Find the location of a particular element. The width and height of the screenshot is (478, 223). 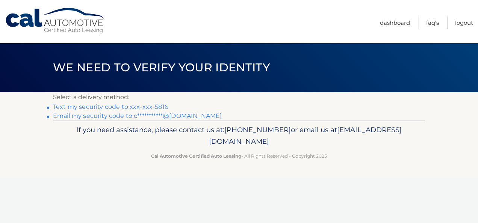

strong: Cal Automotive Certified Auto Leasing is located at coordinates (196, 156).